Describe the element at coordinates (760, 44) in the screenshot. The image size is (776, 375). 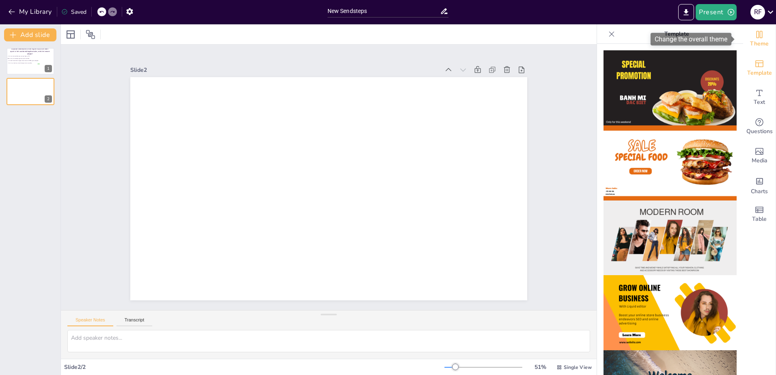
I see `span: Theme` at that location.